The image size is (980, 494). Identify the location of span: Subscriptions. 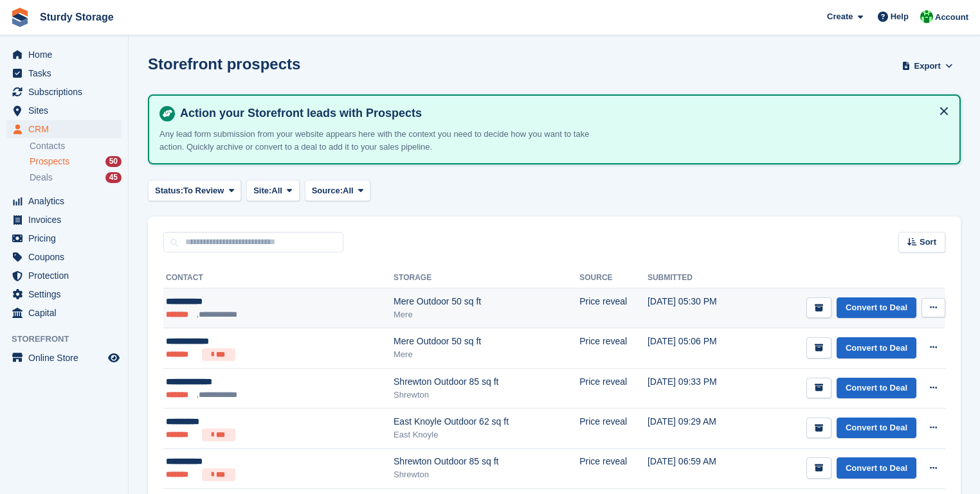
(67, 92).